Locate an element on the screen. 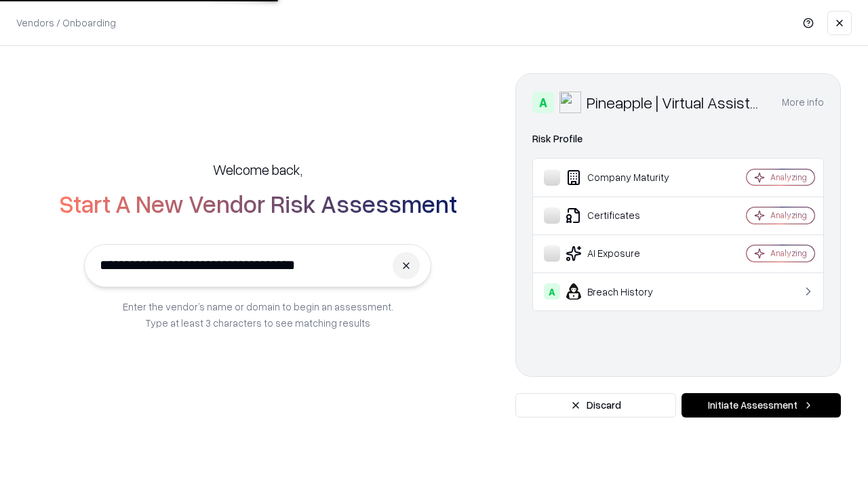 The width and height of the screenshot is (868, 488). button: More info is located at coordinates (803, 102).